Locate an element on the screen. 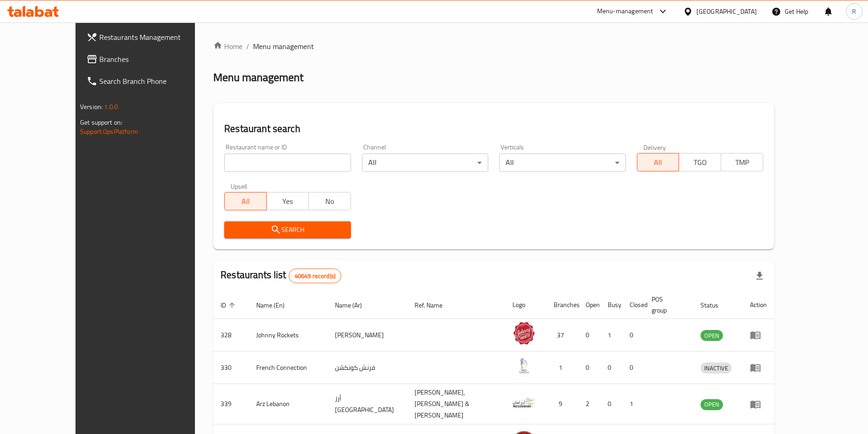 Image resolution: width=868 pixels, height=434 pixels. span: Branches is located at coordinates (156, 59).